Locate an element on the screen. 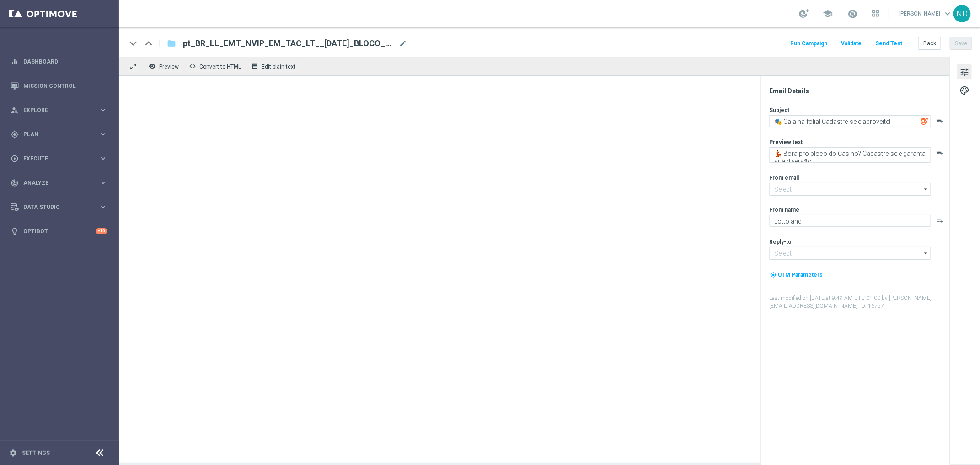 The image size is (980, 465). div: +10 is located at coordinates (102, 231).